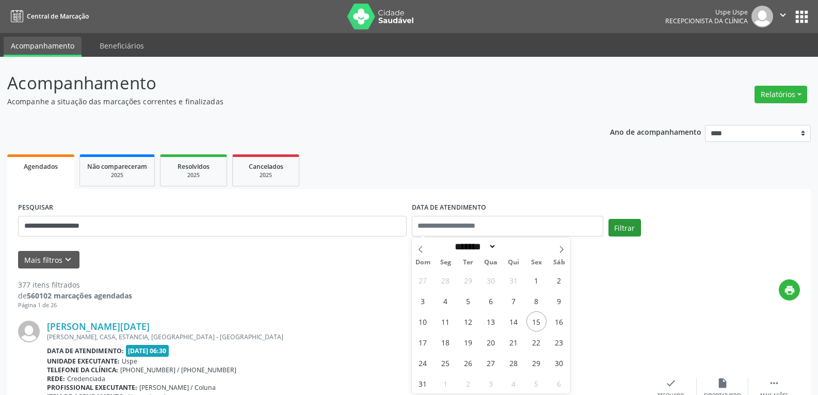 The width and height of the screenshot is (818, 395). Describe the element at coordinates (468, 341) in the screenshot. I see `span: Agosto 19, 2025` at that location.